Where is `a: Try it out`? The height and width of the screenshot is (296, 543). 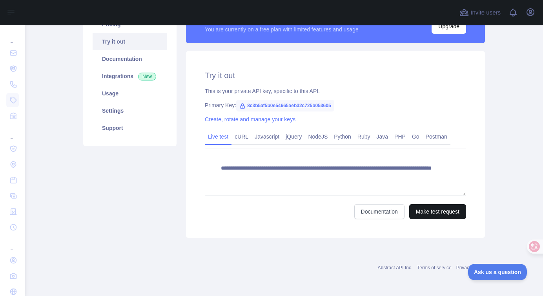 a: Try it out is located at coordinates (130, 42).